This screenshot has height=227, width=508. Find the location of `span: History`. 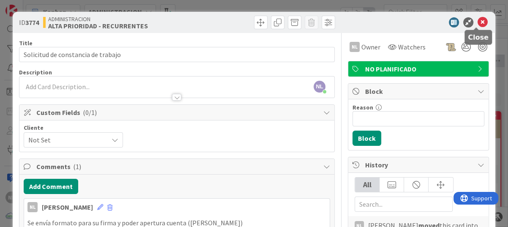

span: History is located at coordinates (419, 165).